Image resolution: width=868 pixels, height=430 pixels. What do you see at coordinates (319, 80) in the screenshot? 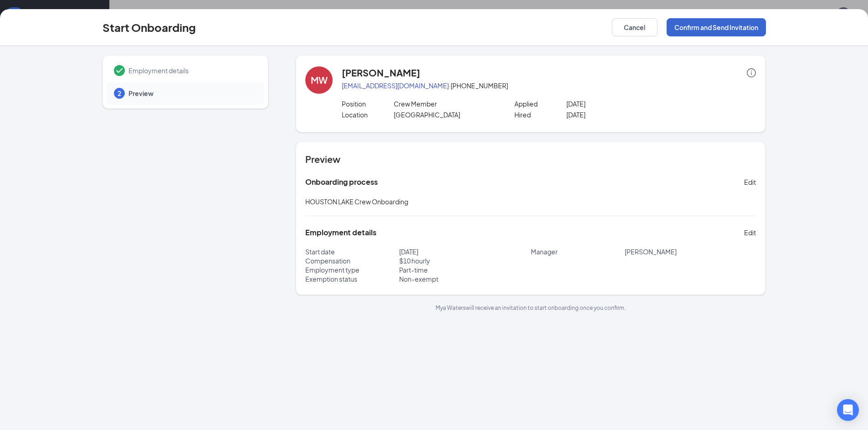
I see `div: MW` at bounding box center [319, 80].